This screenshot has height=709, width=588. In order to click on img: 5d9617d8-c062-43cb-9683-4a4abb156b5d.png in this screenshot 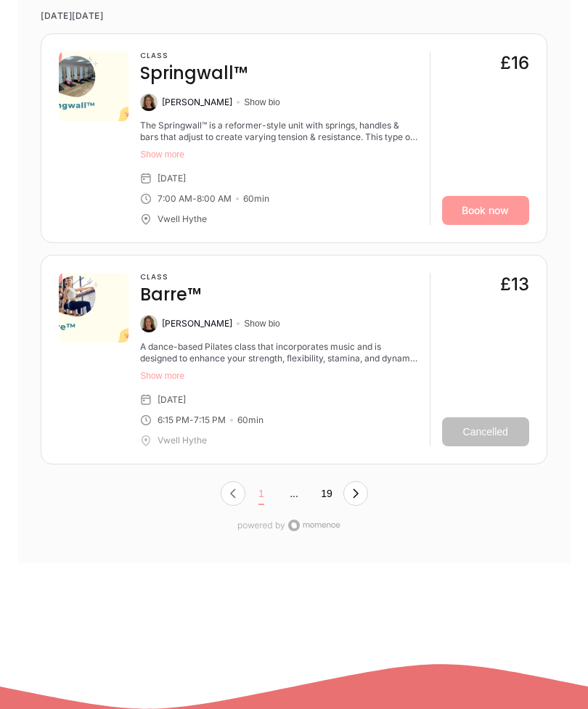, I will do `click(94, 86)`.